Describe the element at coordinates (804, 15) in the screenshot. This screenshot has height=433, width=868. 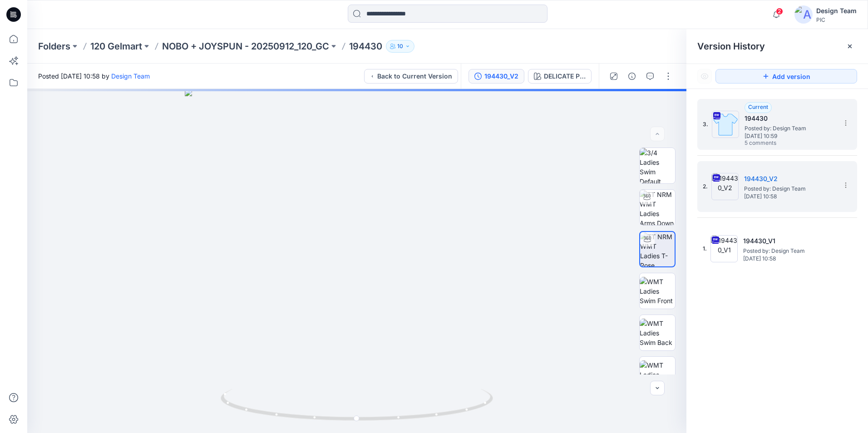
I see `img: avatar` at that location.